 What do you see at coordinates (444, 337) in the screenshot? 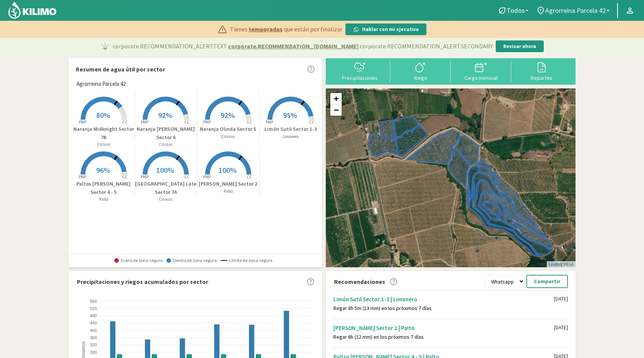
I see `div: Regar 6h (12 mm) en los próximos 7 días` at bounding box center [444, 337].